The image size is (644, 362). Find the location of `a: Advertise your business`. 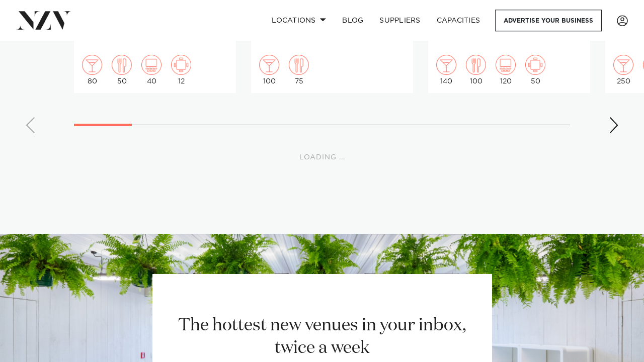

a: Advertise your business is located at coordinates (548, 20).